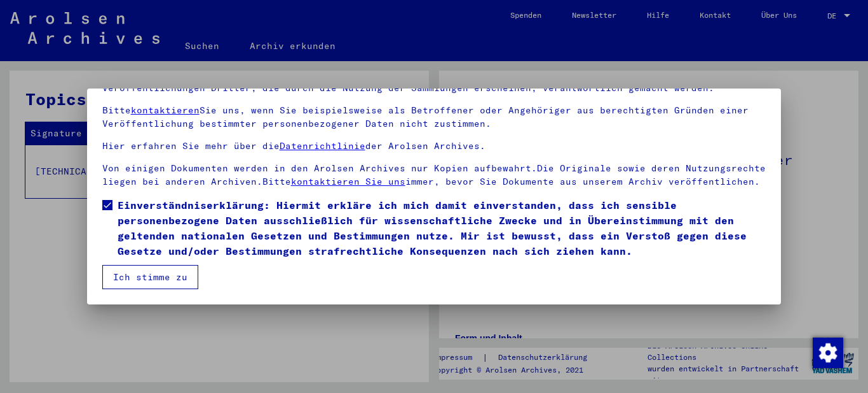  I want to click on img: Zustimmung ändern, so click(828, 353).